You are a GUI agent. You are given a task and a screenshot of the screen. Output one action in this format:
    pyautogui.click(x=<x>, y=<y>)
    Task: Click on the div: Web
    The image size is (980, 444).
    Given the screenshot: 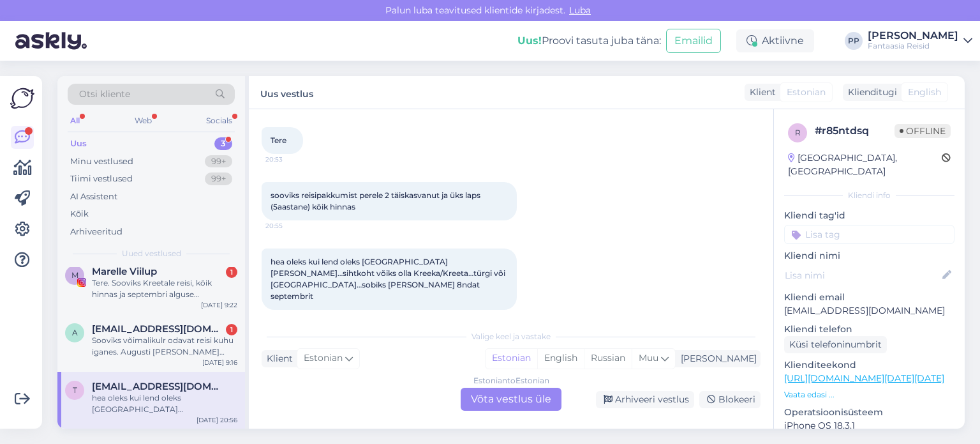 What is the action you would take?
    pyautogui.click(x=143, y=121)
    